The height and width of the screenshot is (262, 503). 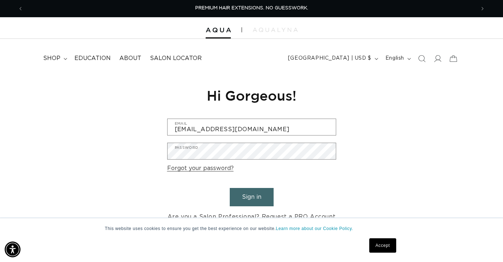 What do you see at coordinates (382, 245) in the screenshot?
I see `a: Accept` at bounding box center [382, 245].